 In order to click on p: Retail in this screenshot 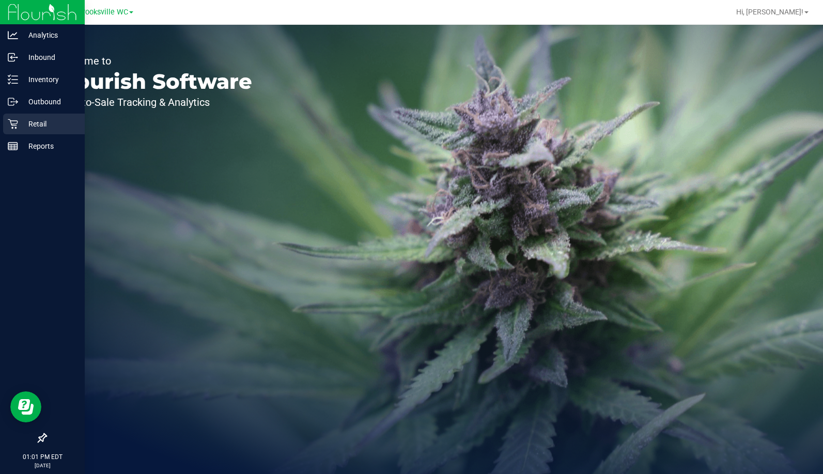, I will do `click(49, 124)`.